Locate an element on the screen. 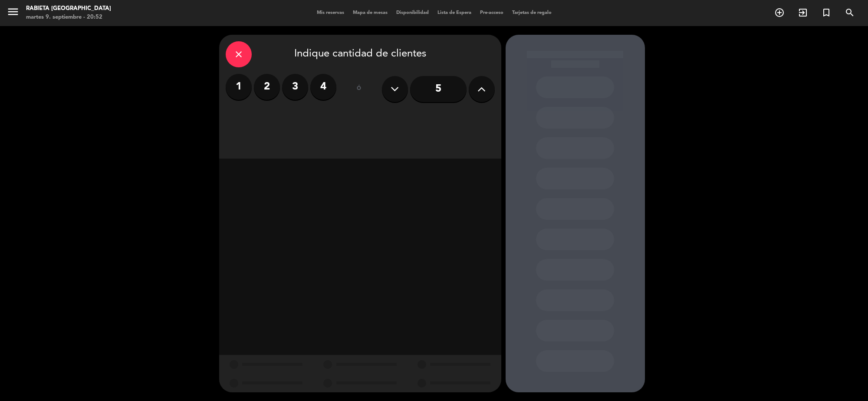 This screenshot has height=401, width=868. span: Pre-acceso is located at coordinates (492, 13).